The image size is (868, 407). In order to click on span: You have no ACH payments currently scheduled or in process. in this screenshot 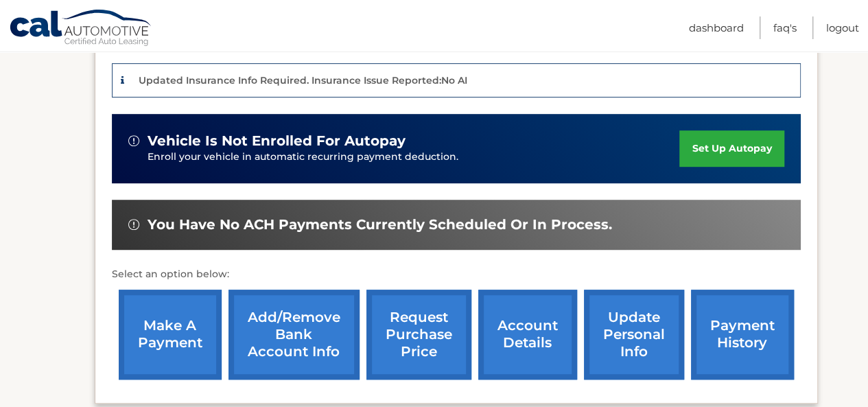, I will do `click(379, 225)`.